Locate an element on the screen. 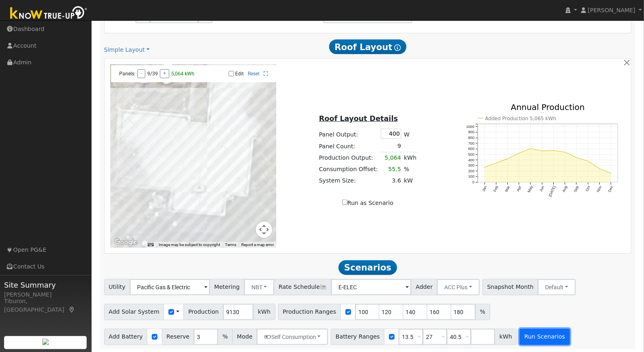 The height and width of the screenshot is (352, 644). a: Simple Layout is located at coordinates (127, 49).